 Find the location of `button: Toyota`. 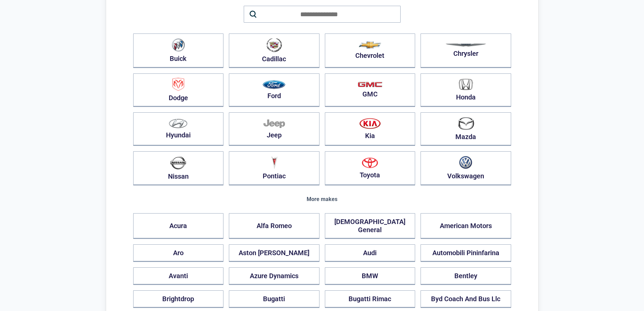

button: Toyota is located at coordinates (370, 168).